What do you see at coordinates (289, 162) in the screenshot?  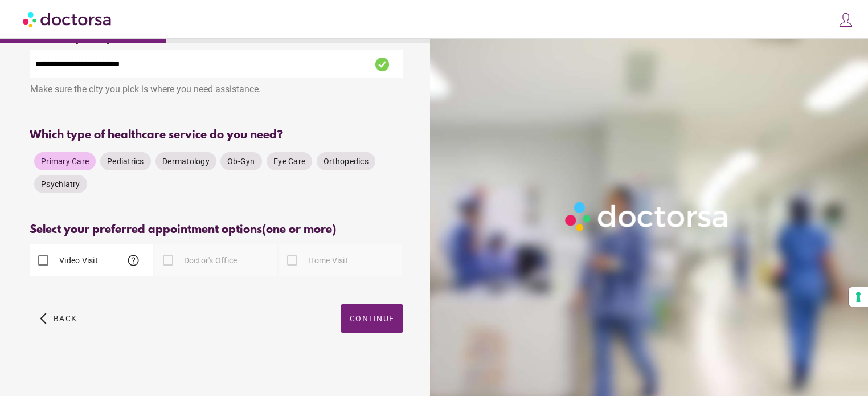 I see `span: Eye Care` at bounding box center [289, 162].